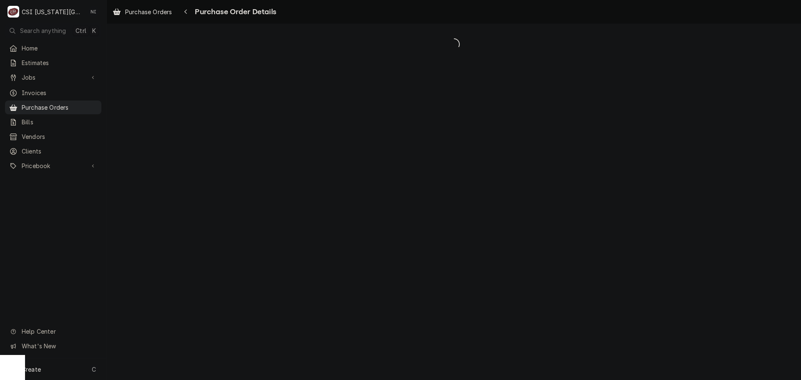 This screenshot has width=801, height=380. What do you see at coordinates (53, 136) in the screenshot?
I see `a: Vendors` at bounding box center [53, 136].